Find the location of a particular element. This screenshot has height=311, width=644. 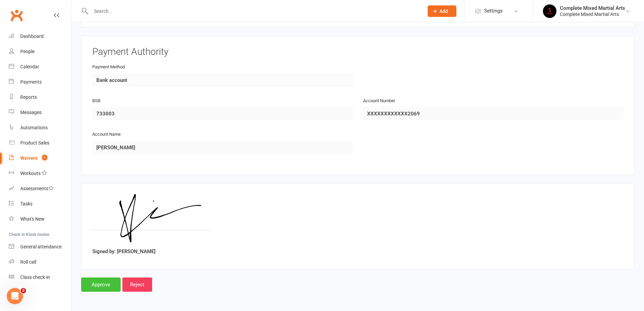

div: Roll call is located at coordinates (28, 262).